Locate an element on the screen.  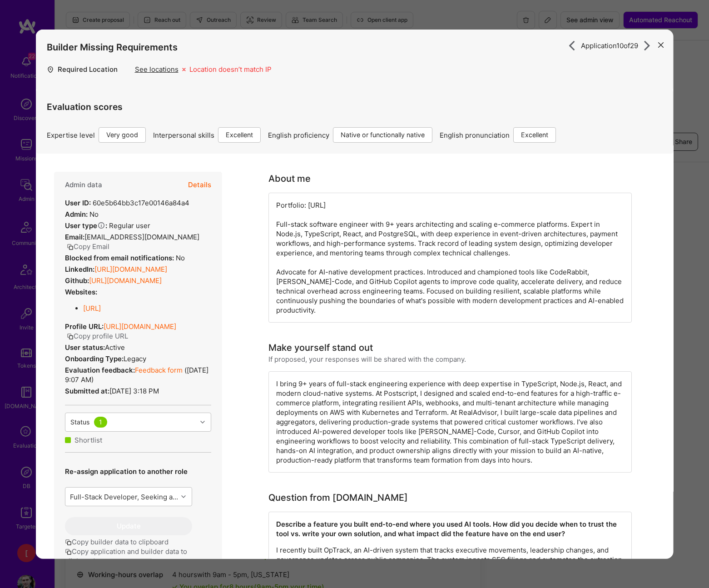
button: Details is located at coordinates (199, 185).